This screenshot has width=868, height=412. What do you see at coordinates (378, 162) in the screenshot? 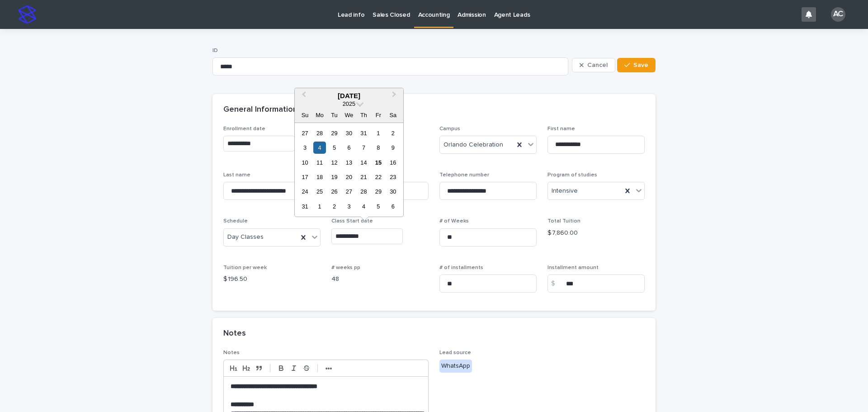
I see `div: Choose Friday, August 15th, 2025` at bounding box center [378, 162].